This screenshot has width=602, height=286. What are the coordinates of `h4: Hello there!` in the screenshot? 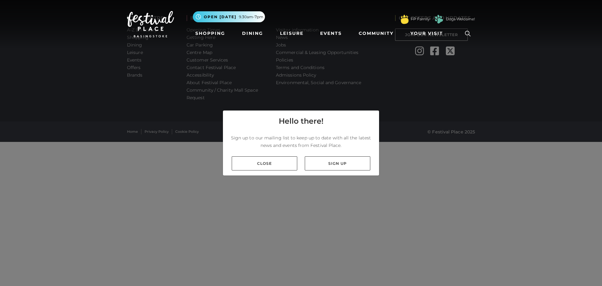 It's located at (301, 121).